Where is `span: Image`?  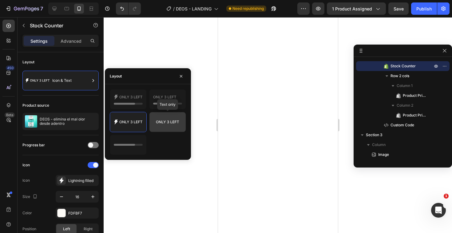
span: Image is located at coordinates (383, 155).